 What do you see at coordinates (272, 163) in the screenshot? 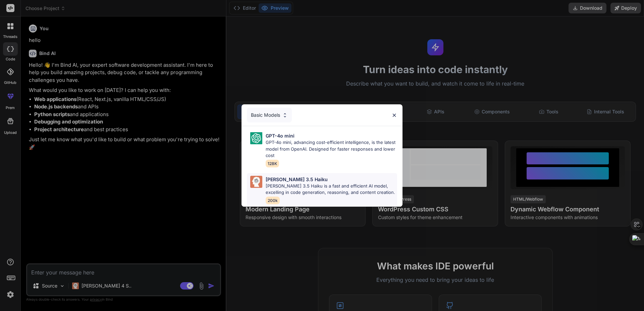
I see `span: 128K` at bounding box center [272, 163].